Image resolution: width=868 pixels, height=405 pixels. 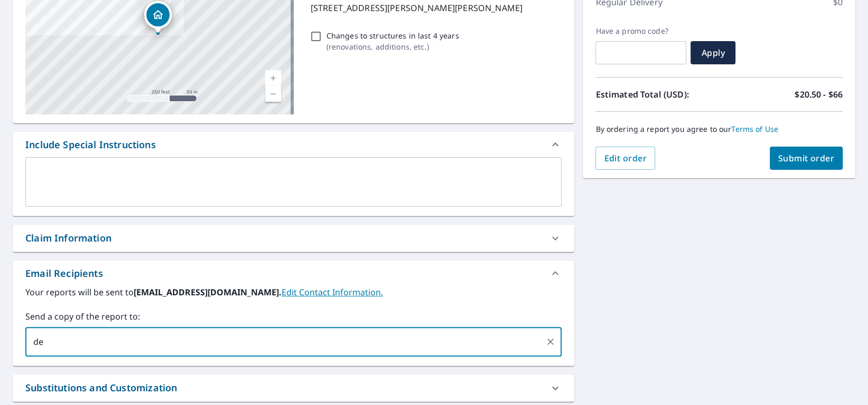 What do you see at coordinates (713, 53) in the screenshot?
I see `span: Apply` at bounding box center [713, 53].